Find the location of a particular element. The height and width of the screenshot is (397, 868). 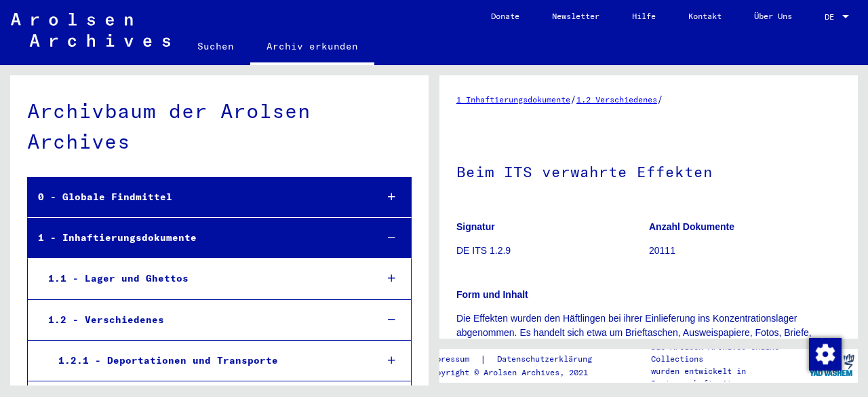

div: 1.2 - Verschiedenes is located at coordinates (201, 319).